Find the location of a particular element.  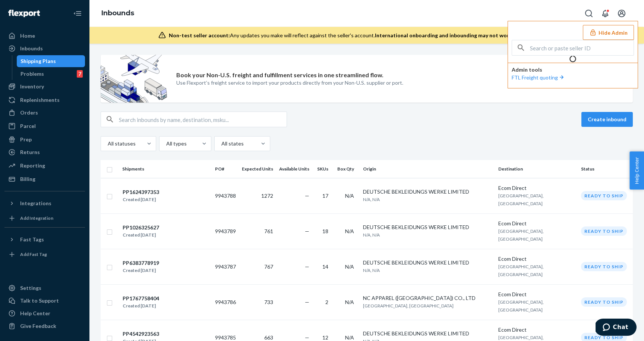

td: 9943787 is located at coordinates (225, 266).